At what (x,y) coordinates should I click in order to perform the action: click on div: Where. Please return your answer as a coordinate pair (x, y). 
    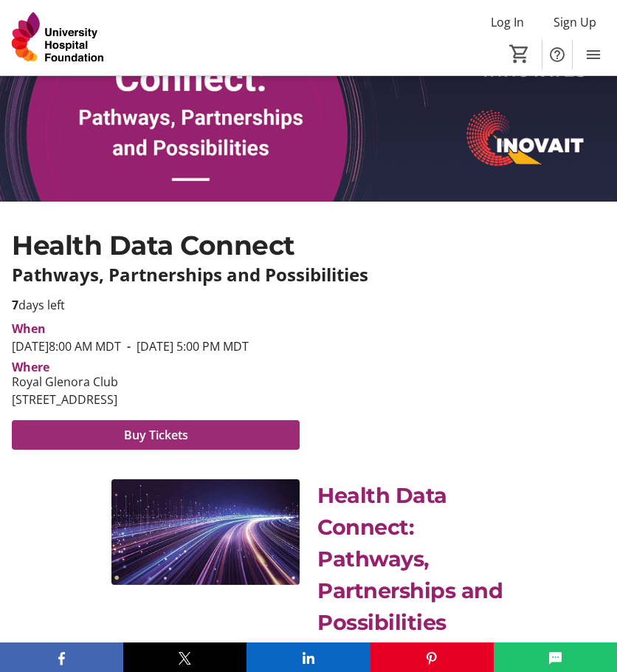
    Looking at the image, I should click on (30, 366).